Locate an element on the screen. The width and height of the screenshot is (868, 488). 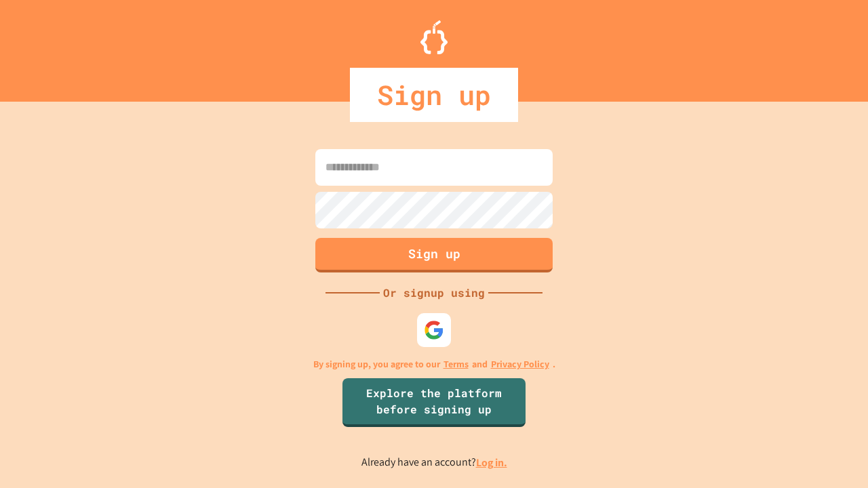
a: Privacy Policy is located at coordinates (520, 364).